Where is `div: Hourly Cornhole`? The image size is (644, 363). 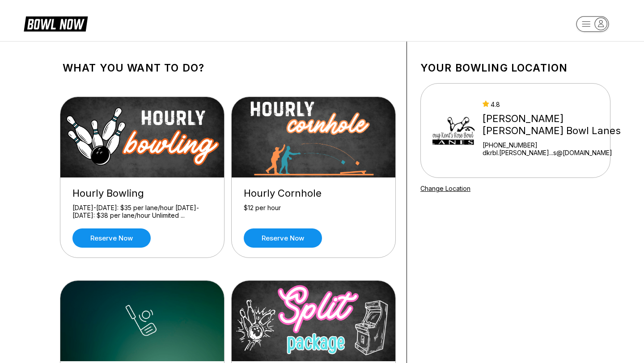
div: Hourly Cornhole is located at coordinates (313, 193).